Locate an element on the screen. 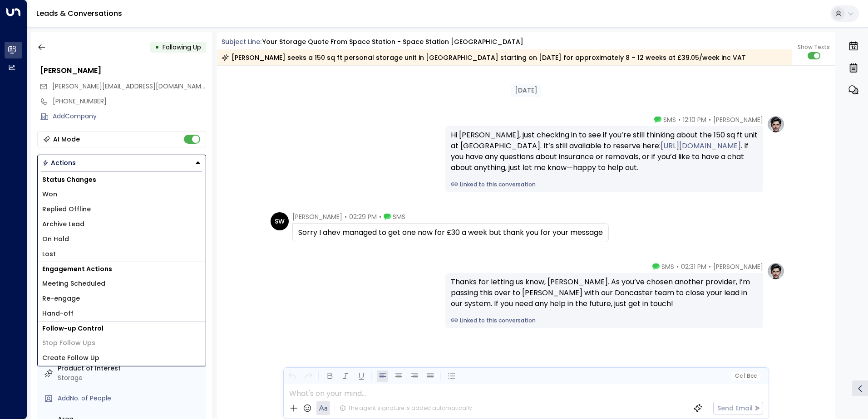 The height and width of the screenshot is (419, 868). h1: Status Changes is located at coordinates (122, 180).